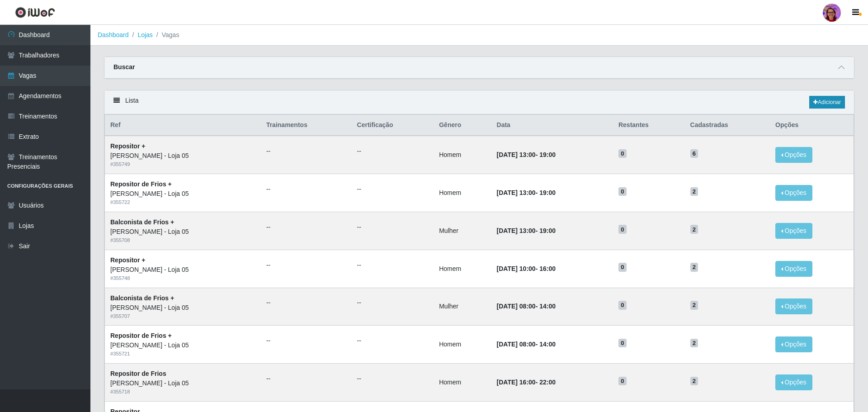 The image size is (868, 412). I want to click on th: Ref, so click(183, 125).